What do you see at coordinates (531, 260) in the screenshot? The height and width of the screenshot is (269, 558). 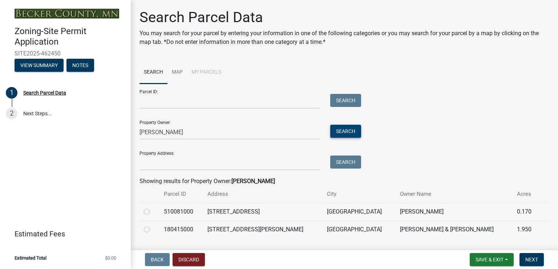 I see `button: Next` at bounding box center [531, 260].